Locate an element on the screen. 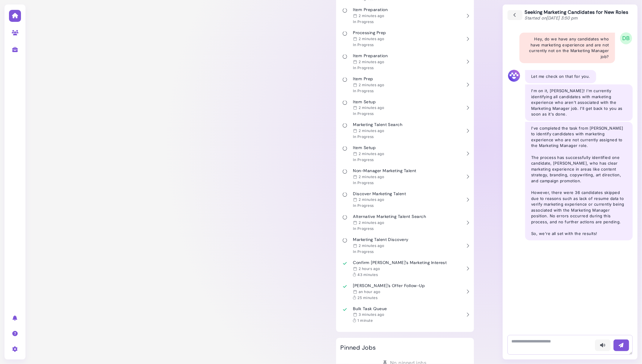 Image resolution: width=642 pixels, height=364 pixels. a: Item Prep 2 minutes ago In Progress is located at coordinates (405, 85).